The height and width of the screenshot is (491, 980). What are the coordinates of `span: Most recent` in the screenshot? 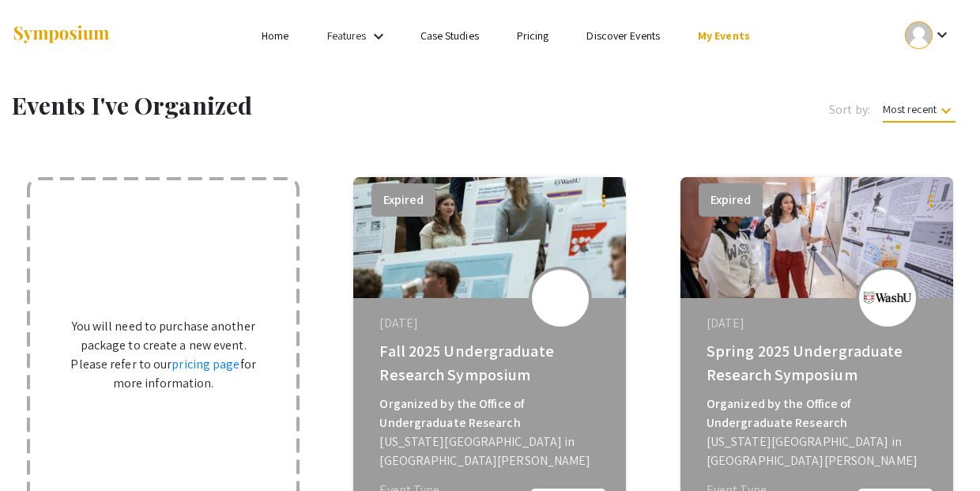 It's located at (920, 112).